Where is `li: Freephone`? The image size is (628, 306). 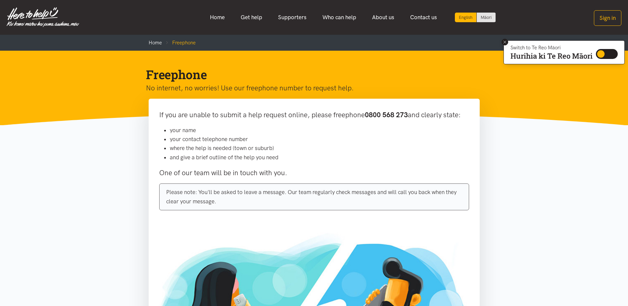 li: Freephone is located at coordinates (179, 43).